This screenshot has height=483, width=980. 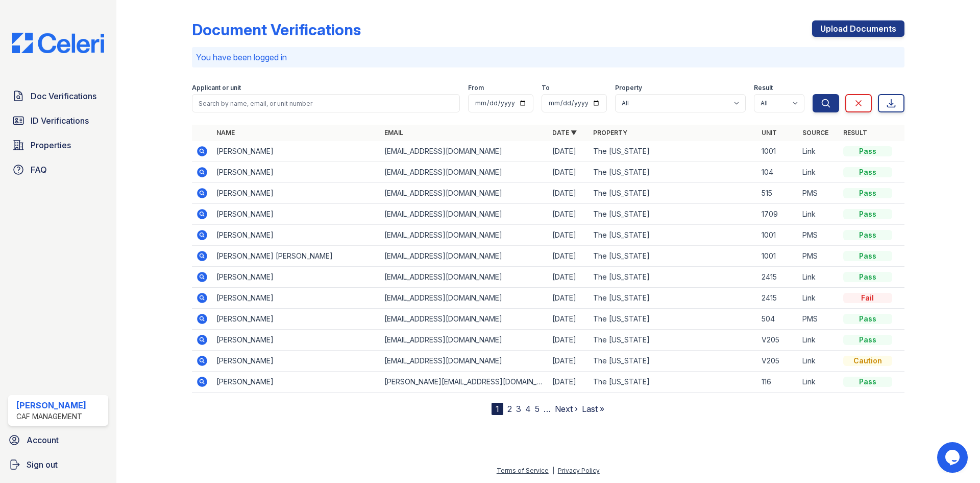 I want to click on button: Sign out, so click(x=58, y=464).